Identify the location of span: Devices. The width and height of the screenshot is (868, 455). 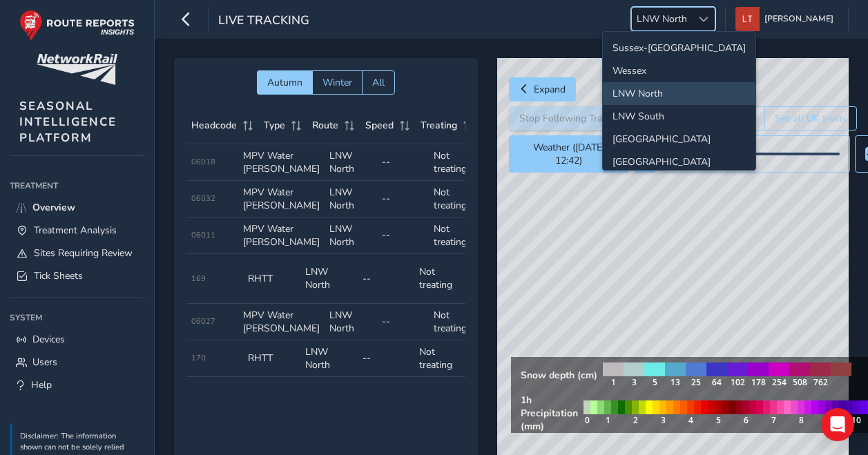
(48, 340).